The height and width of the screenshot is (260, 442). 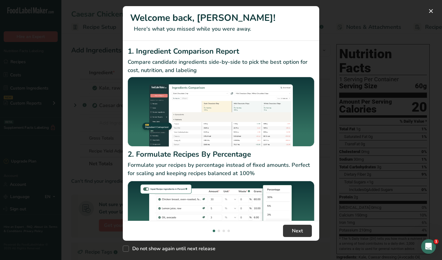 I want to click on span: Next, so click(x=297, y=231).